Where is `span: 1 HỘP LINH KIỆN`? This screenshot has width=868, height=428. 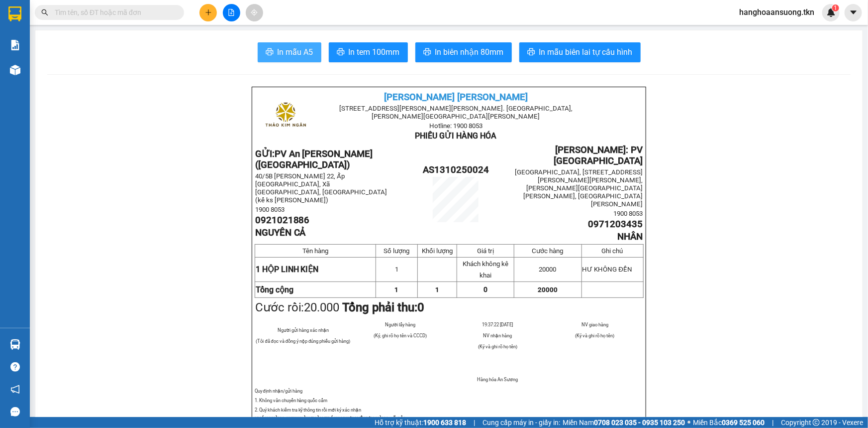 span: 1 HỘP LINH KIỆN is located at coordinates (287, 269).